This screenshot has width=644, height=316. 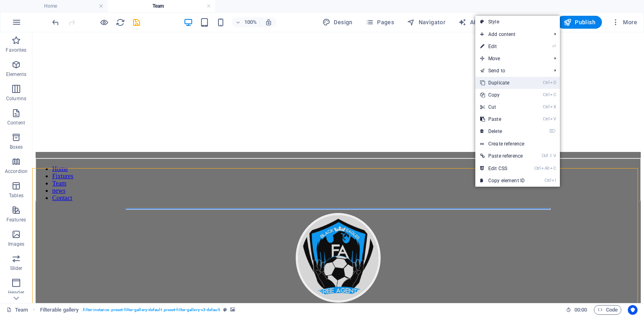 What do you see at coordinates (161, 6) in the screenshot?
I see `h4: Team` at bounding box center [161, 6].